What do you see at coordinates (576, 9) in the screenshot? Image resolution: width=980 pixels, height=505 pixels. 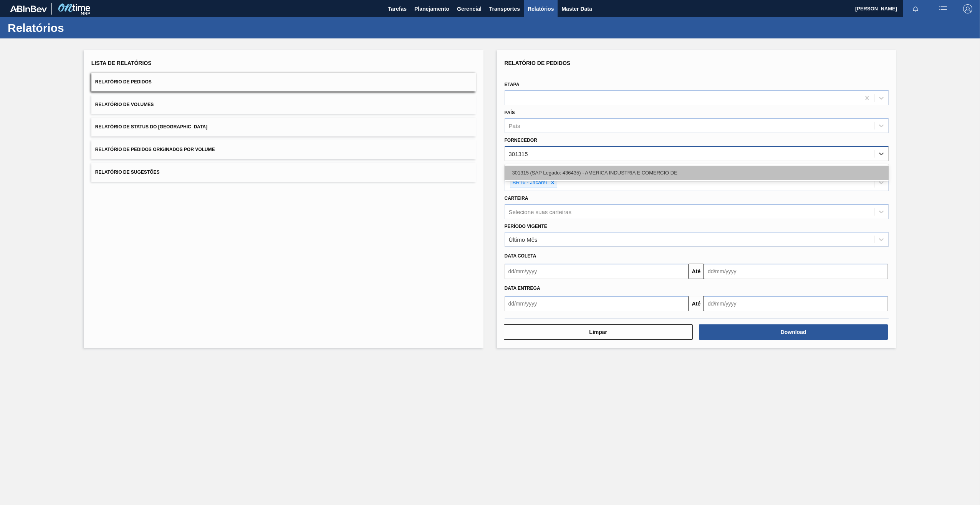 I see `span: Master Data` at bounding box center [576, 9].